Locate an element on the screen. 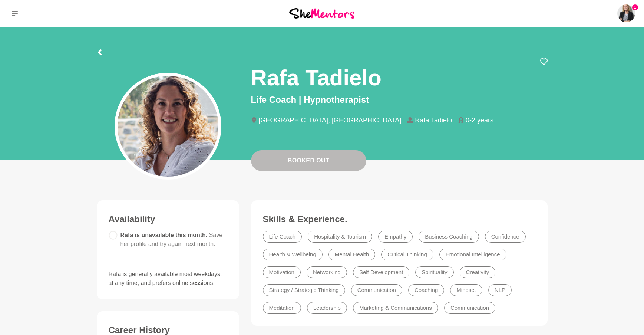  h1: Rafa Tadielo is located at coordinates (316, 78).